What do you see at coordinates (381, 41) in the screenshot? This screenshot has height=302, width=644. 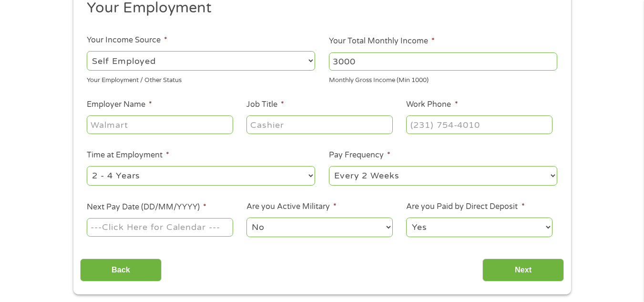 I see `label: Your Total Monthly Income` at bounding box center [381, 41].